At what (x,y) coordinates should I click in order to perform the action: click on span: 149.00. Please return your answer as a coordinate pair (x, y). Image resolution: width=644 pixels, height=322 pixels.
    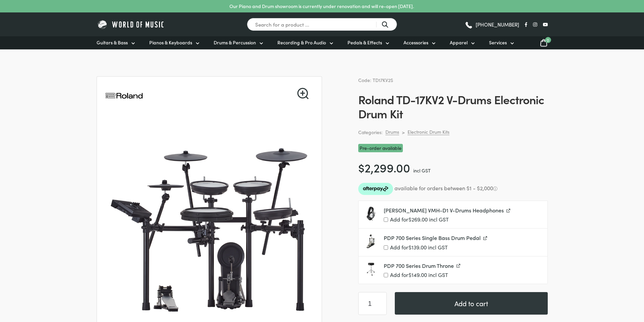
    Looking at the image, I should click on (417, 274).